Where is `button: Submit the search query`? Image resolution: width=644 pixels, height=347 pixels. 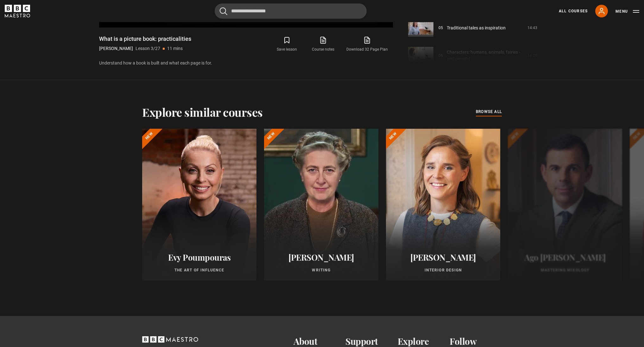 button: Submit the search query is located at coordinates (223, 11).